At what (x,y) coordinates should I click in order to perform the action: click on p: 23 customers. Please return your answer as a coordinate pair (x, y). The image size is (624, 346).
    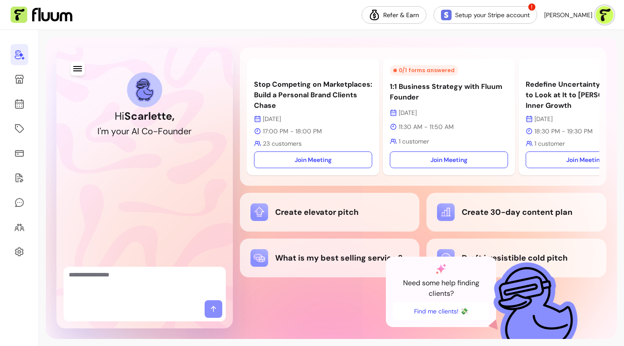
    Looking at the image, I should click on (313, 144).